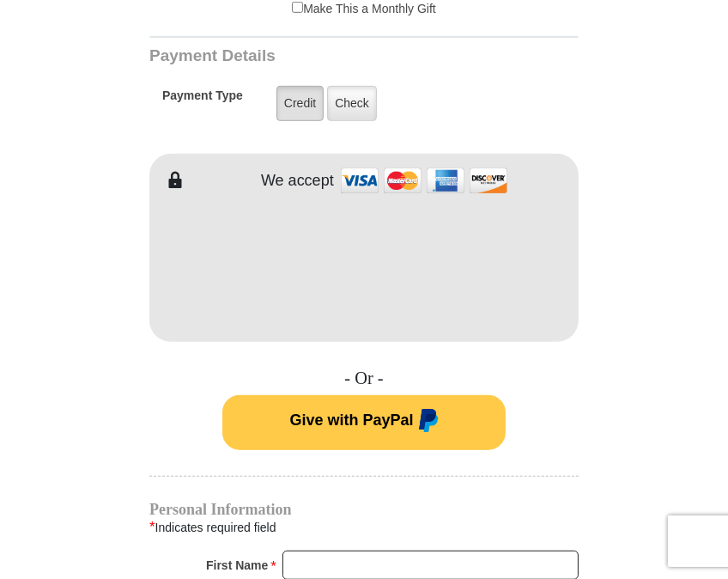  I want to click on img: paypal, so click(426, 423).